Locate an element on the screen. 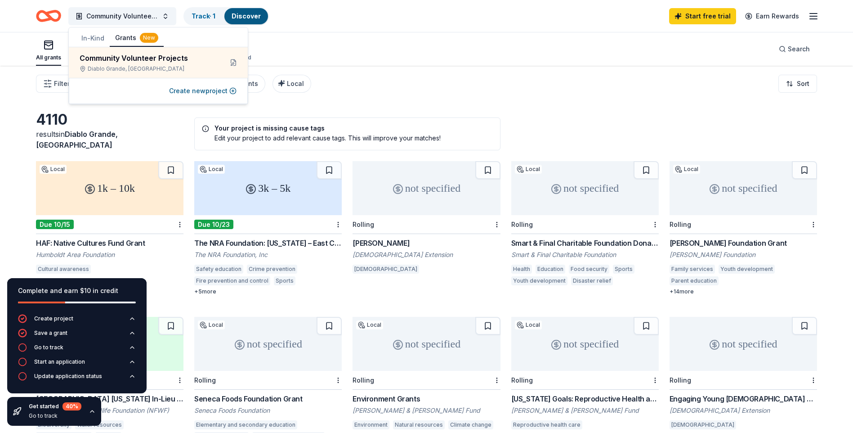  button: Create newproject is located at coordinates (203, 91).